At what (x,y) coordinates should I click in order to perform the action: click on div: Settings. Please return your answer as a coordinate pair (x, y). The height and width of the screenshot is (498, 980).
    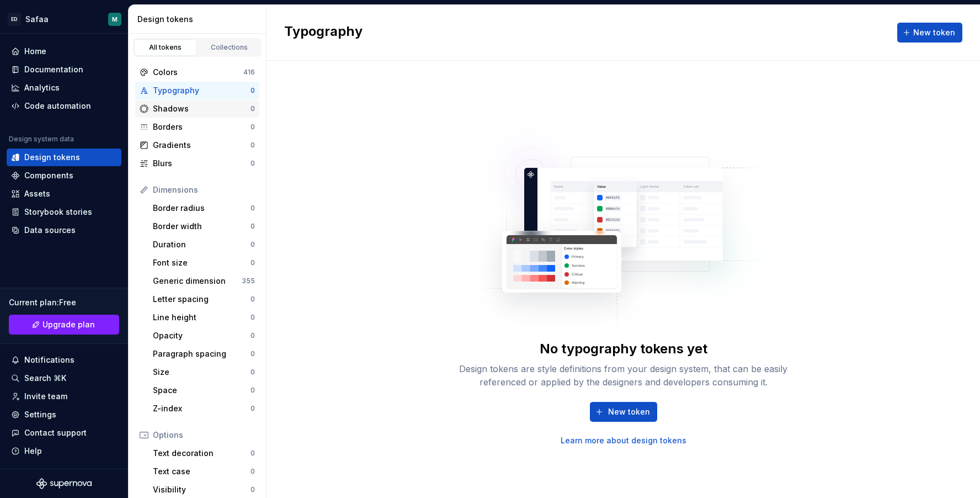
    Looking at the image, I should click on (41, 415).